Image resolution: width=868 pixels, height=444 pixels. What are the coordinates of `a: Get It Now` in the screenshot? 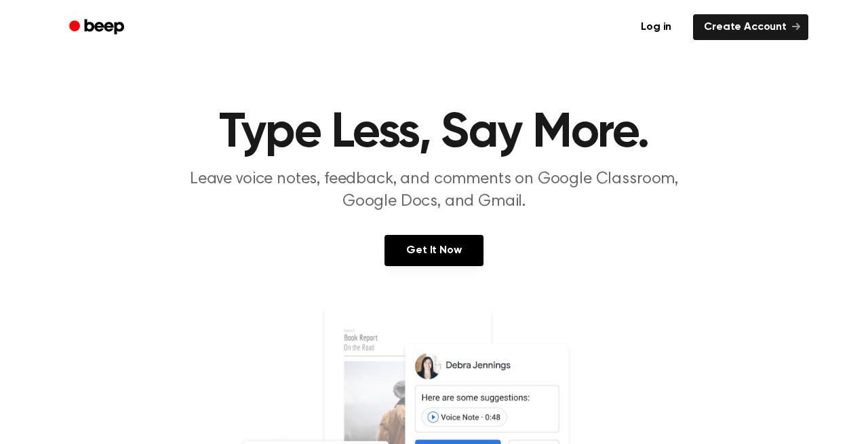 It's located at (433, 251).